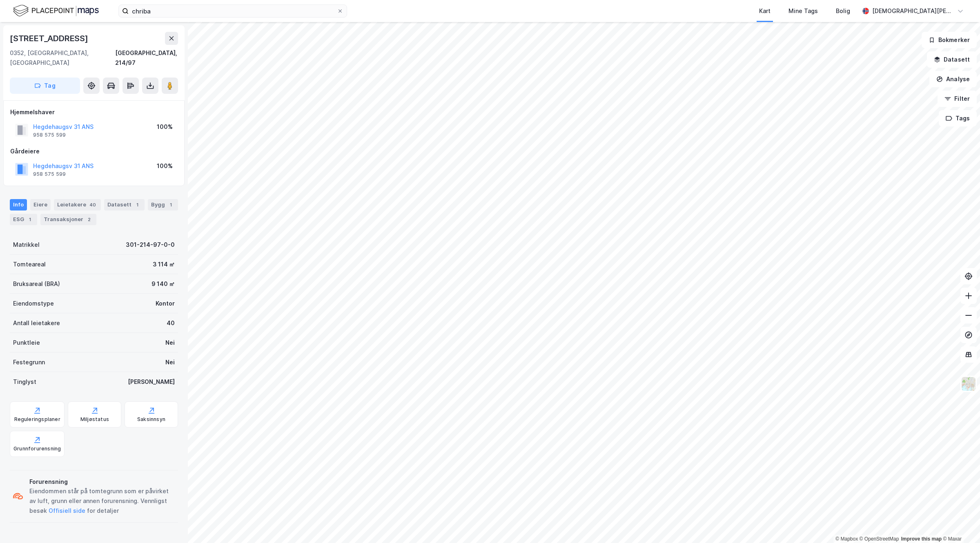 This screenshot has width=980, height=543. Describe the element at coordinates (124, 205) in the screenshot. I see `div: Datasett` at that location.